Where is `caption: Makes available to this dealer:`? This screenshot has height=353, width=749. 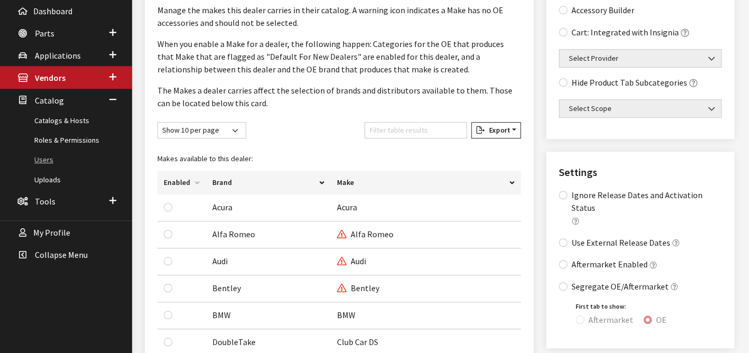
caption: Makes available to this dealer: is located at coordinates (339, 158).